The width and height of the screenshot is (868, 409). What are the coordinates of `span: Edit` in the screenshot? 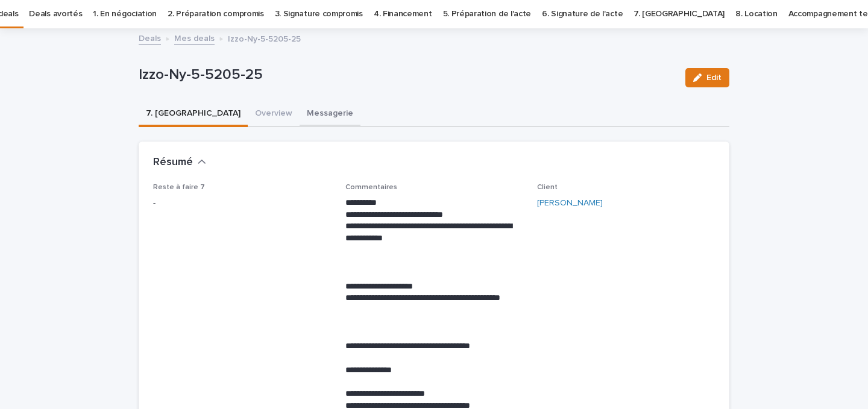 It's located at (713, 78).